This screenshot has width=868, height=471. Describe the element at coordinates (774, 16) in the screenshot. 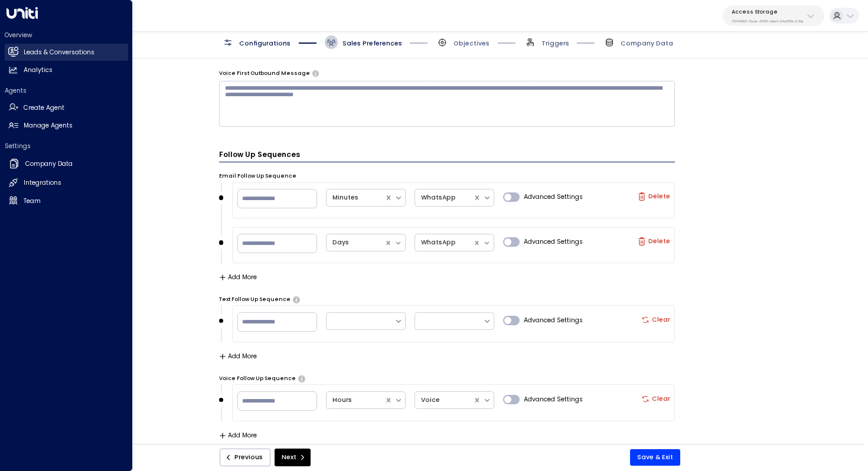

I see `button: Access Storage17248963-7bae-4f68-a6e0-04e589c1c15e` at that location.